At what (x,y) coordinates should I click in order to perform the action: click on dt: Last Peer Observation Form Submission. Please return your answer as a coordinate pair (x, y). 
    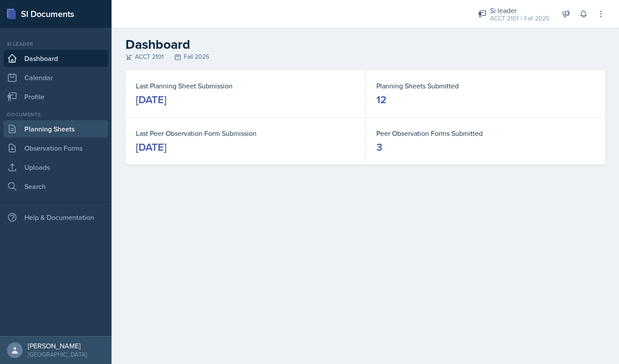
    Looking at the image, I should click on (245, 133).